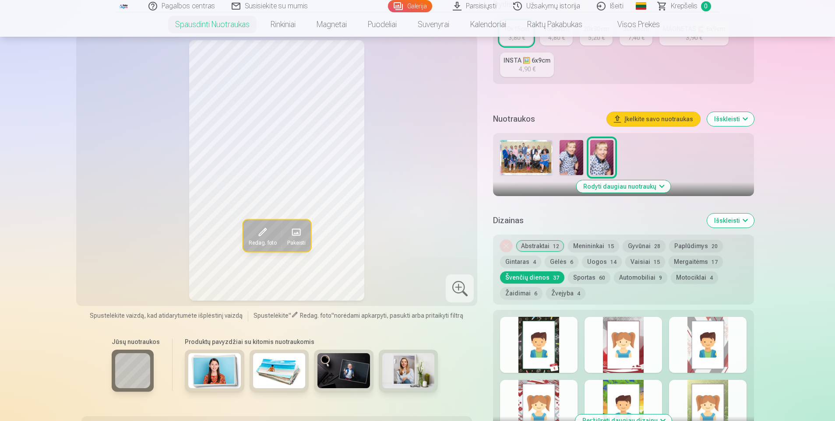  I want to click on a: Puodeliai, so click(382, 25).